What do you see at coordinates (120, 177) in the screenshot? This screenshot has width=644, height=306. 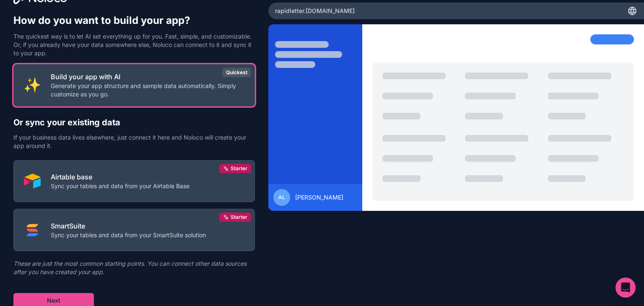 I see `p: Airtable base` at bounding box center [120, 177].